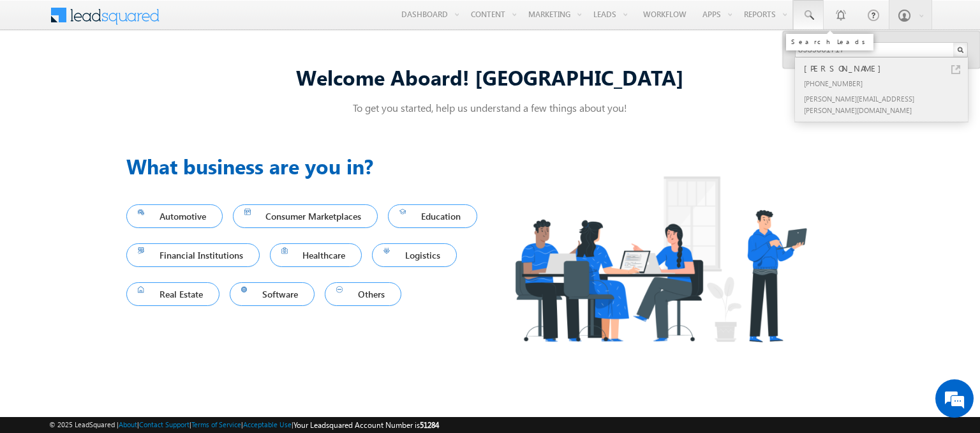 This screenshot has height=433, width=980. What do you see at coordinates (164, 424) in the screenshot?
I see `a: Contact Support` at bounding box center [164, 424].